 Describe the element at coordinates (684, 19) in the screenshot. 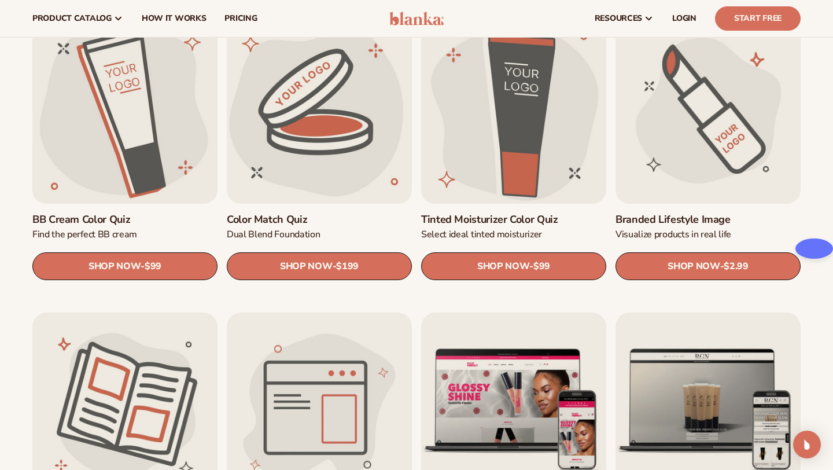

I see `span: LOGIN` at that location.